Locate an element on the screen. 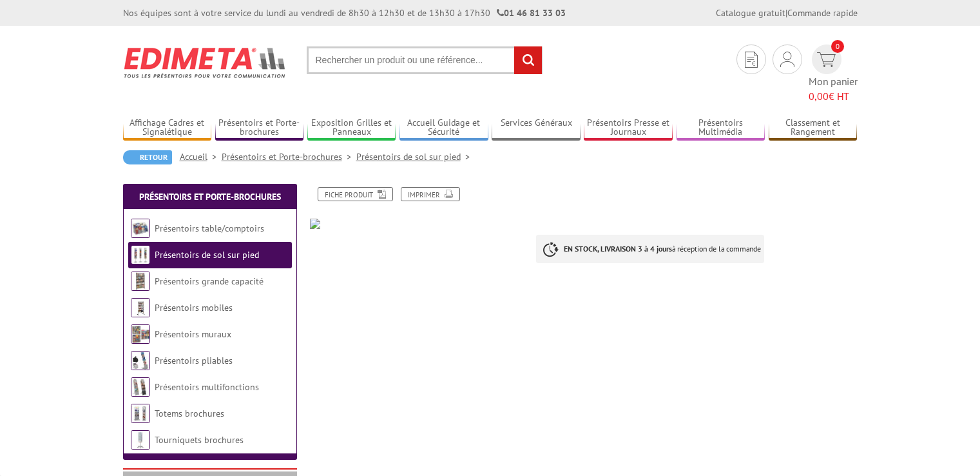 Image resolution: width=980 pixels, height=476 pixels. img: Edimeta is located at coordinates (205, 62).